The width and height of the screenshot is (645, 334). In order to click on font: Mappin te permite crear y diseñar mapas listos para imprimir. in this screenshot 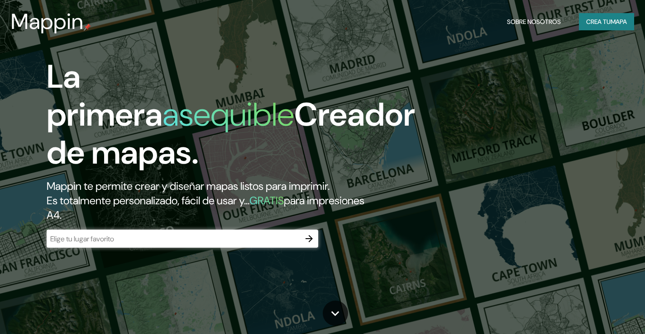, I will do `click(188, 186)`.